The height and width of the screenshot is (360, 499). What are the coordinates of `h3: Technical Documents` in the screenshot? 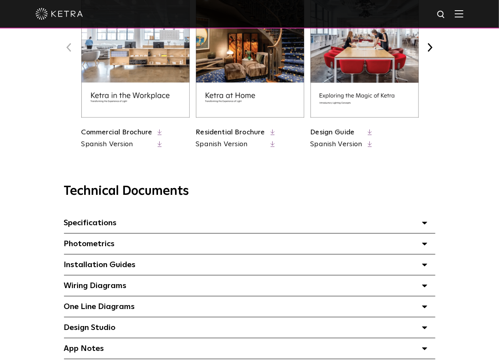 It's located at (250, 191).